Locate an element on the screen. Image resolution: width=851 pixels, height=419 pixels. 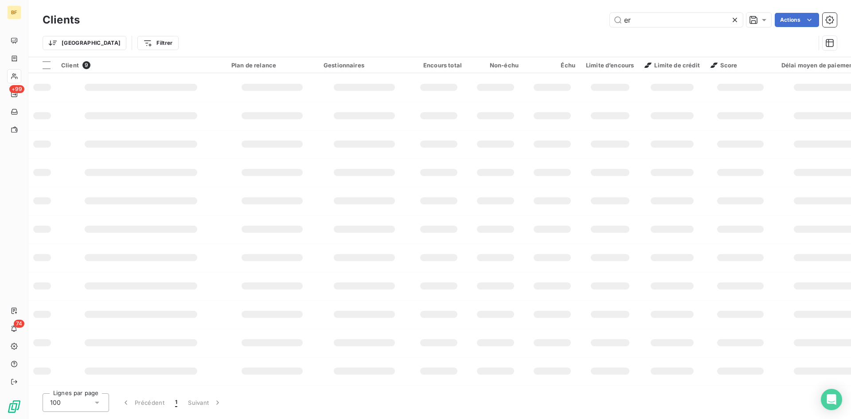
div: Open Intercom Messenger is located at coordinates (832, 399).